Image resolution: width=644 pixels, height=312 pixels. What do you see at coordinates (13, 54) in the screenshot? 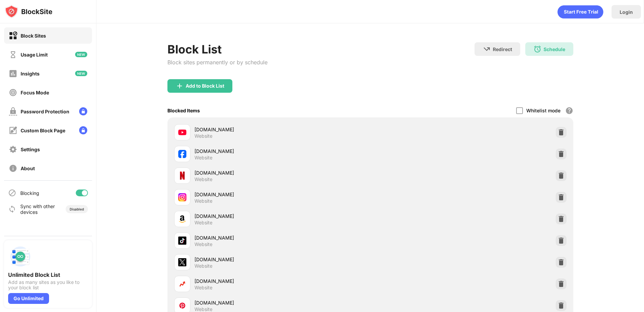
I see `img: time-usage-off.svg` at bounding box center [13, 54].